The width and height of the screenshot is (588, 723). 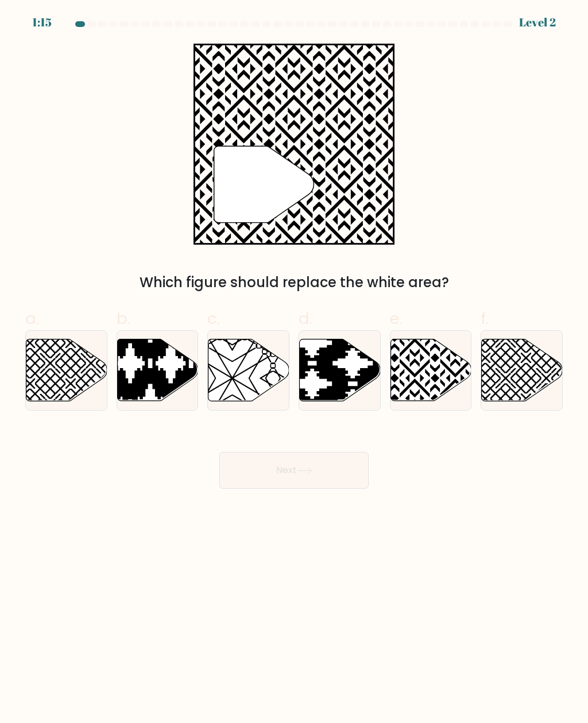 I want to click on div: Level 2, so click(x=537, y=22).